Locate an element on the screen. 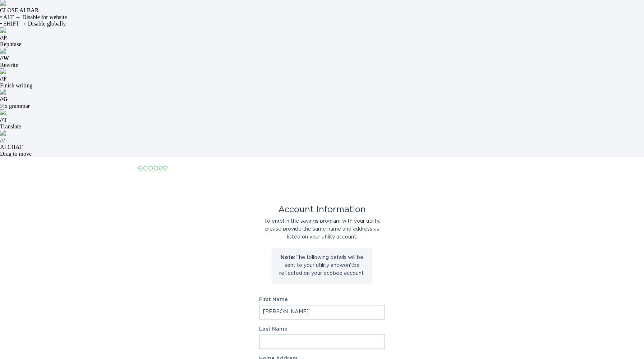 Image resolution: width=644 pixels, height=359 pixels. div: To enrol in the savings program with your utility, please provide the same name and address as li... is located at coordinates (322, 229).